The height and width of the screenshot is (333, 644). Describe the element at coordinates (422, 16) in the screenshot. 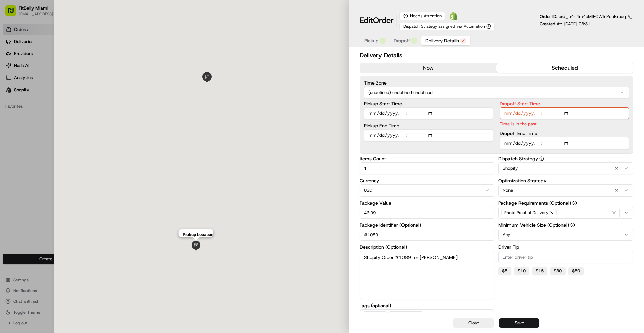

I see `div: Needs Attention` at that location.